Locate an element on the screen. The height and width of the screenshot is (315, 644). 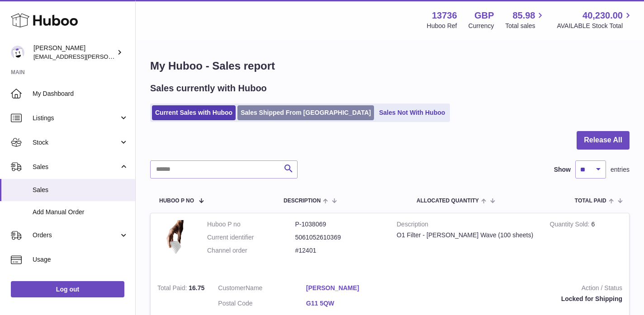
dt: Current identifier is located at coordinates (251, 237).